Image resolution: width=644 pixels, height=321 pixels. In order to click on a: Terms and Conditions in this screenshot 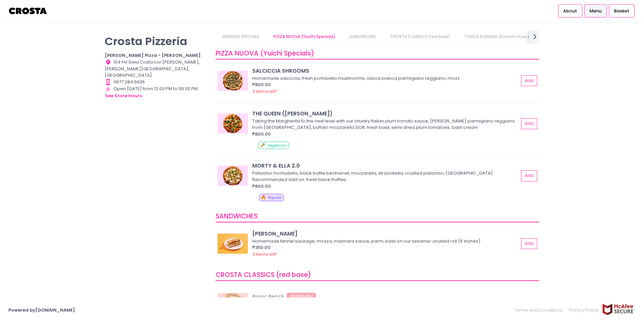, I will do `click(540, 310)`.